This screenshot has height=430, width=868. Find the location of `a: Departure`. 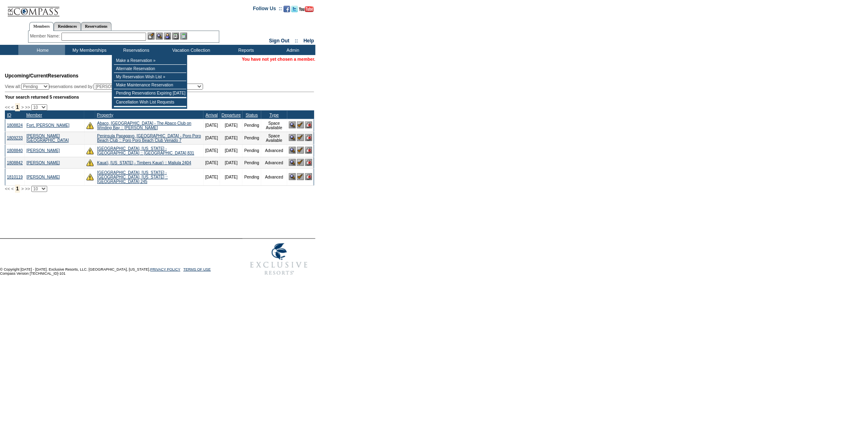

a: Departure is located at coordinates (231, 115).